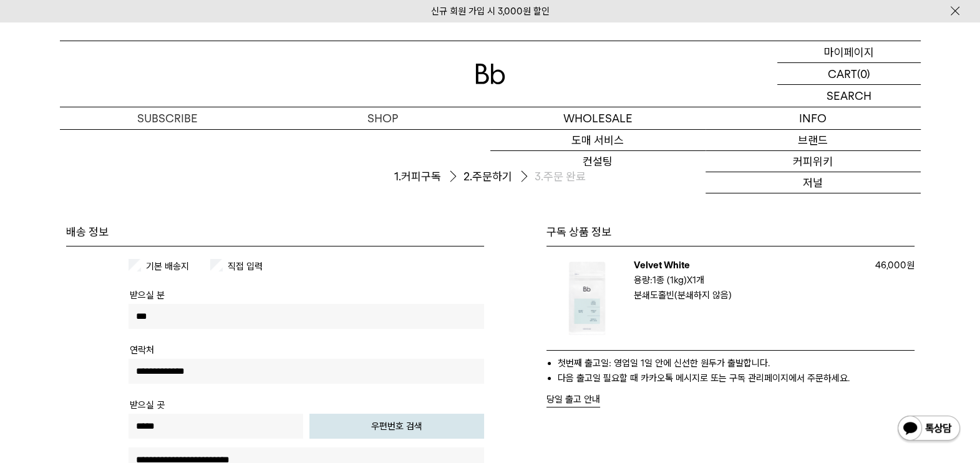 Image resolution: width=980 pixels, height=463 pixels. Describe the element at coordinates (587, 298) in the screenshot. I see `img: Velvet White` at that location.